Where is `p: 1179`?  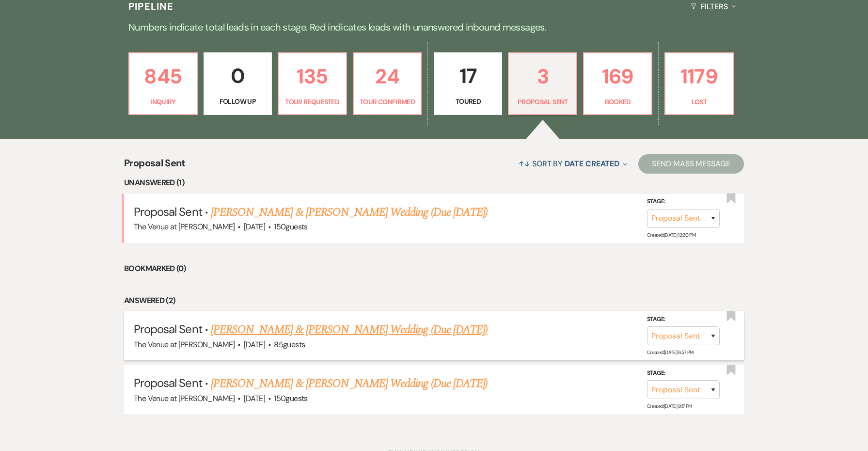 p: 1179 is located at coordinates (699, 76).